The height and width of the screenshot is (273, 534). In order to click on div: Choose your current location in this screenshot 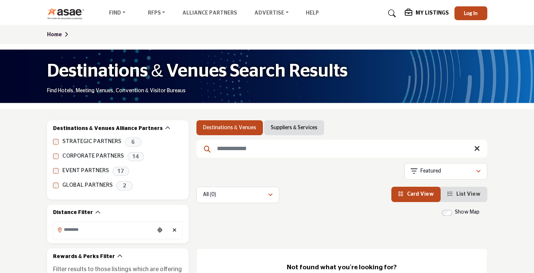, I will do `click(160, 231)`.